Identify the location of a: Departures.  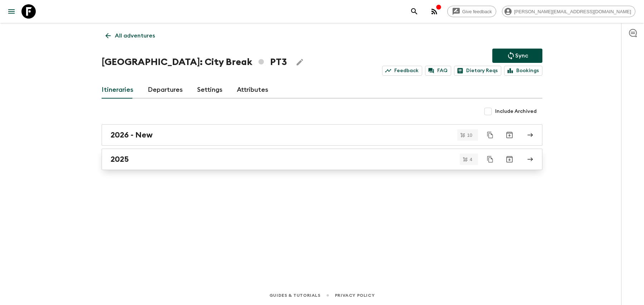
(165, 90).